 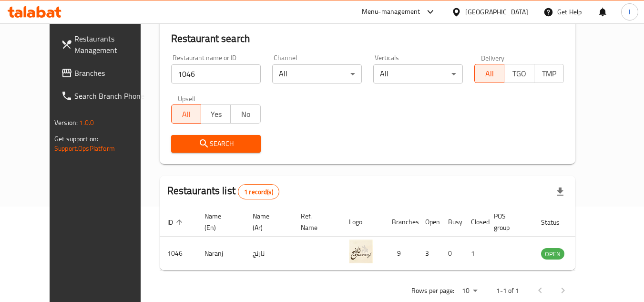 What do you see at coordinates (493, 58) in the screenshot?
I see `label: Delivery` at bounding box center [493, 58].